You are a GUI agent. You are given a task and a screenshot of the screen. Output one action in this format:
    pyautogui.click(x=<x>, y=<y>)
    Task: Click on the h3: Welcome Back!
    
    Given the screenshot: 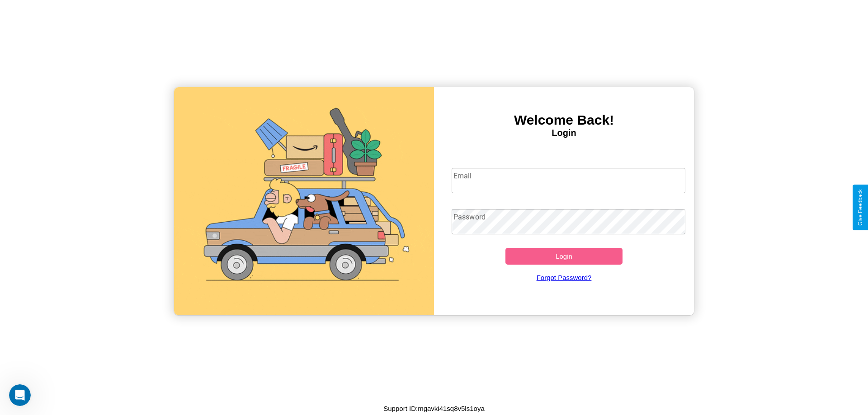 What is the action you would take?
    pyautogui.click(x=564, y=120)
    